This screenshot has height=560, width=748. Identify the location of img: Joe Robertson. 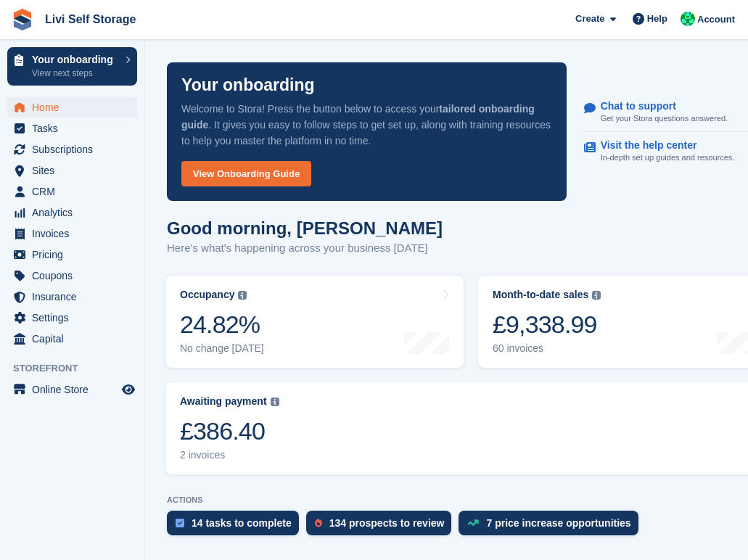
(687, 19).